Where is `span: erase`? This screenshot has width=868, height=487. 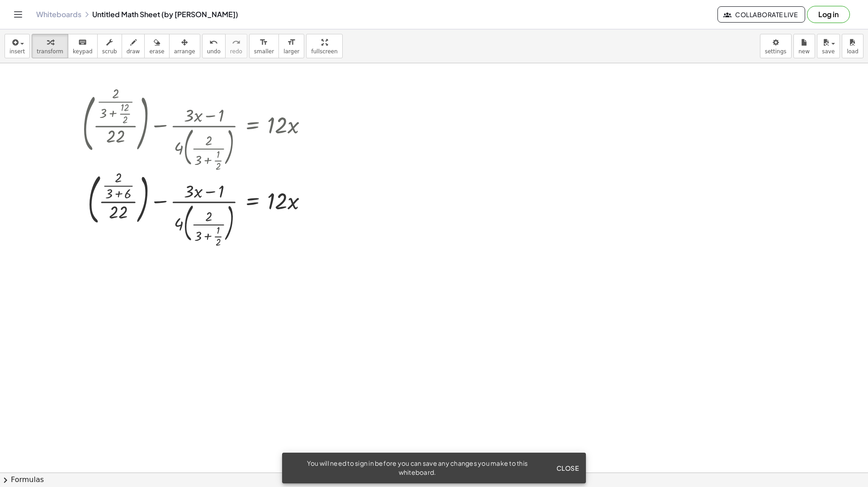 span: erase is located at coordinates (157, 51).